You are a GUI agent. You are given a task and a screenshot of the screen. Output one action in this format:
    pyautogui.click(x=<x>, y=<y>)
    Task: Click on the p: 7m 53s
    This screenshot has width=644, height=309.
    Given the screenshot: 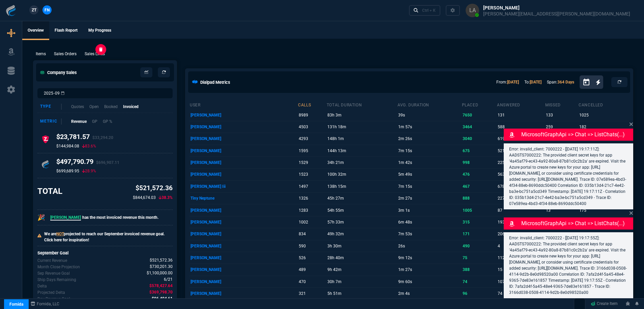 What is the action you would take?
    pyautogui.click(x=429, y=234)
    